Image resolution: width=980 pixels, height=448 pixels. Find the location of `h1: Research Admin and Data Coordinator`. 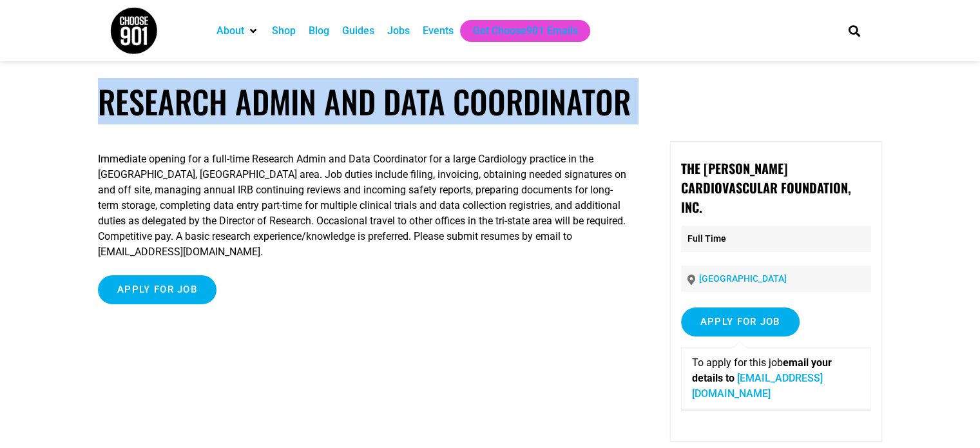

h1: Research Admin and Data Coordinator is located at coordinates (490, 101).